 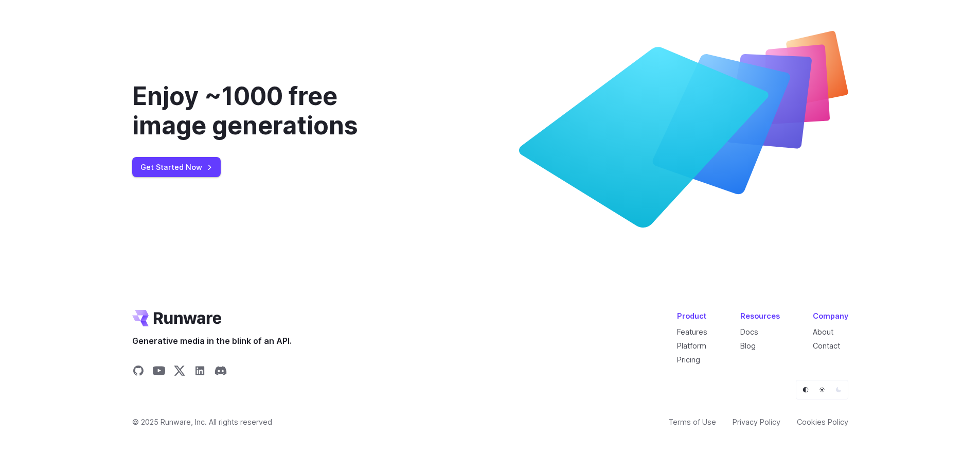 What do you see at coordinates (692, 421) in the screenshot?
I see `a: Terms of Use` at bounding box center [692, 421].